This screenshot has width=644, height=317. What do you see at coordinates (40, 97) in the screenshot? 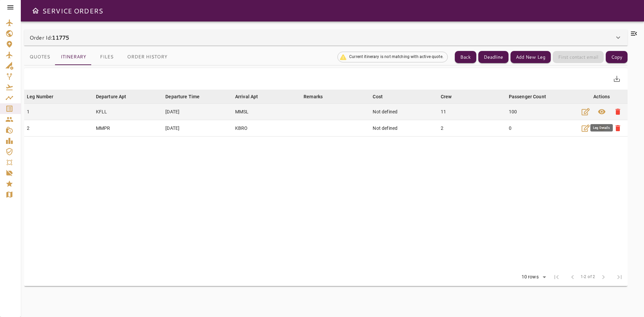
I see `div: Leg Number` at bounding box center [40, 97].